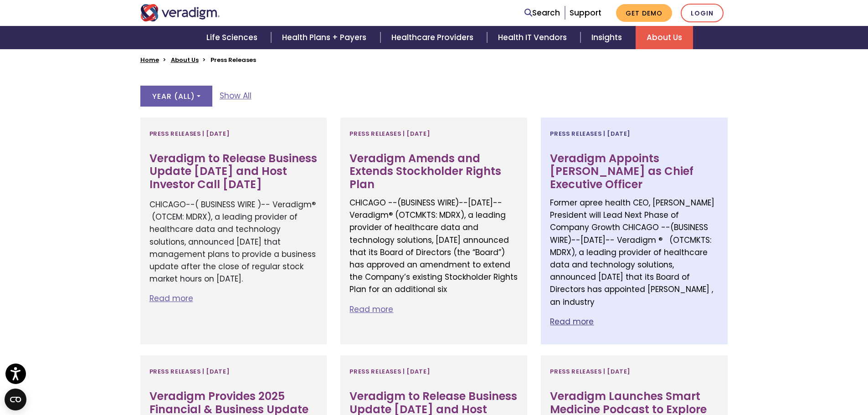 This screenshot has width=868, height=415. I want to click on a: Login, so click(702, 13).